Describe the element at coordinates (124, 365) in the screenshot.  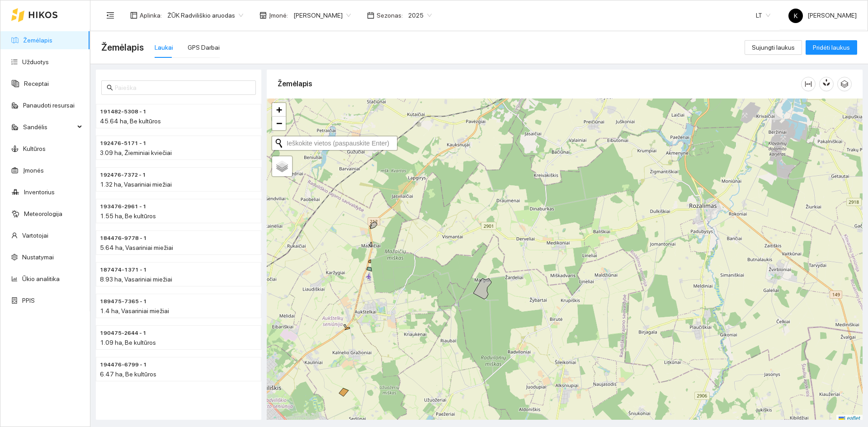
I see `span: 194476-6799 - 1` at that location.